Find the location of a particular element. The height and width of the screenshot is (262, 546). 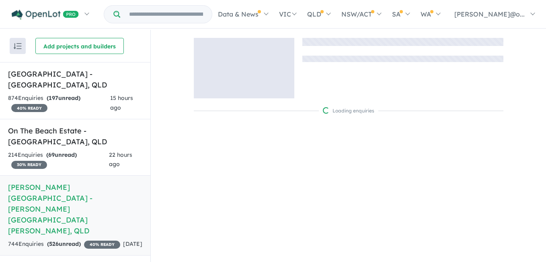

span: 526 is located at coordinates (54, 243).